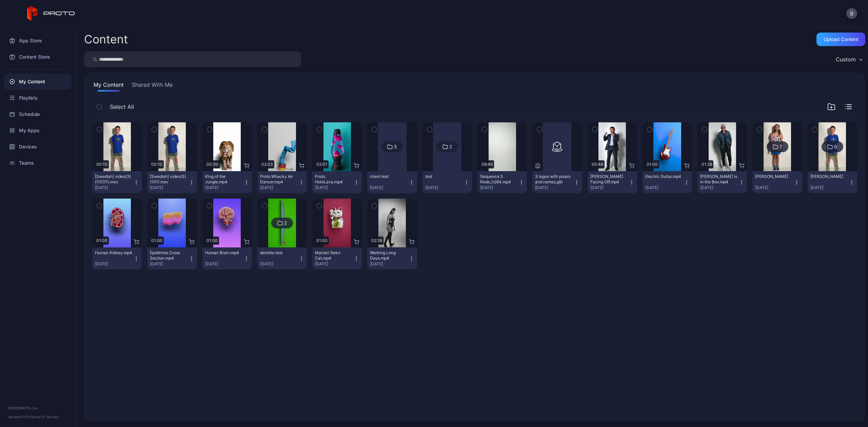 This screenshot has width=868, height=427. I want to click on div: Proto HoloLava.mp4, so click(334, 179).